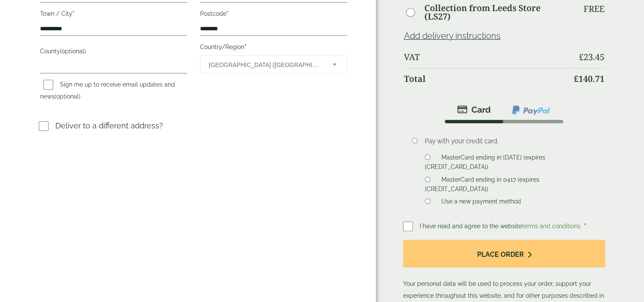  I want to click on span: I have read and agree to the website, so click(501, 226).